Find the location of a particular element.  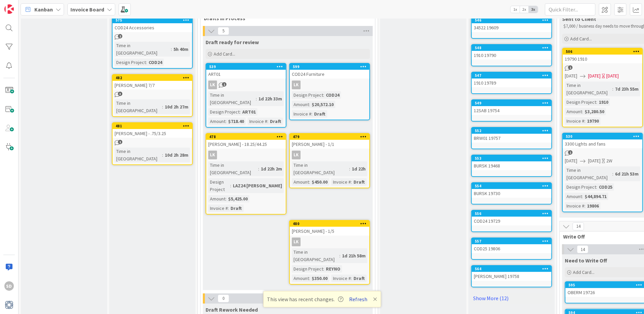

div: 1910 19790 is located at coordinates (512, 55).